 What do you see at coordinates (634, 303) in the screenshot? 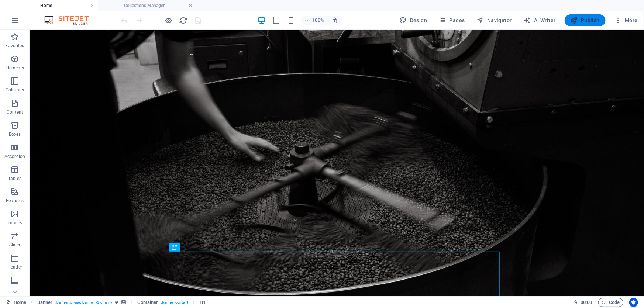
I see `button: Usercentrics` at bounding box center [634, 303].